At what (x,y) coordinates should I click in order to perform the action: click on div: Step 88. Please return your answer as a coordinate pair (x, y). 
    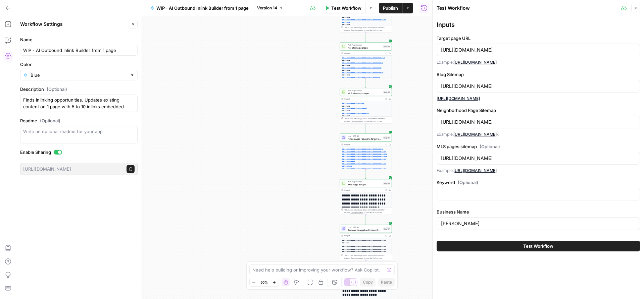
    Looking at the image, I should click on (386, 183).